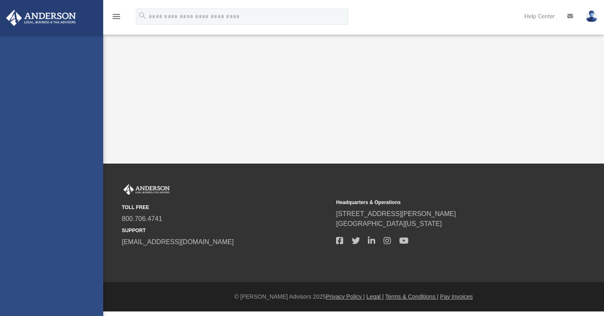 This screenshot has width=604, height=316. Describe the element at coordinates (375, 297) in the screenshot. I see `a: Legal |` at that location.